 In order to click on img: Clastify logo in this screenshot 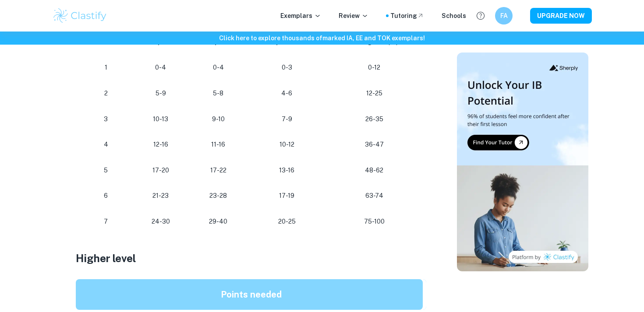, I will do `click(80, 16)`.